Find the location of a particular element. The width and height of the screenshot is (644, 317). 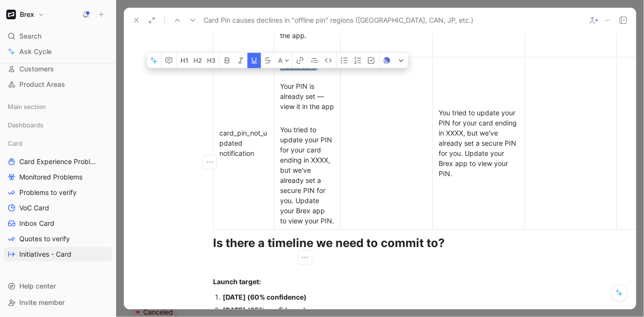

span: Help center is located at coordinates (37, 285).